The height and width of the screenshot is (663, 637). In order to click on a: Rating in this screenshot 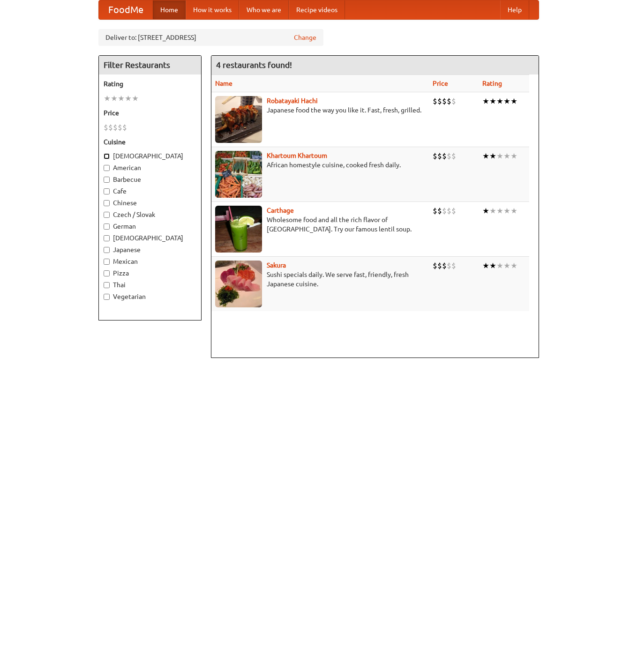, I will do `click(492, 83)`.